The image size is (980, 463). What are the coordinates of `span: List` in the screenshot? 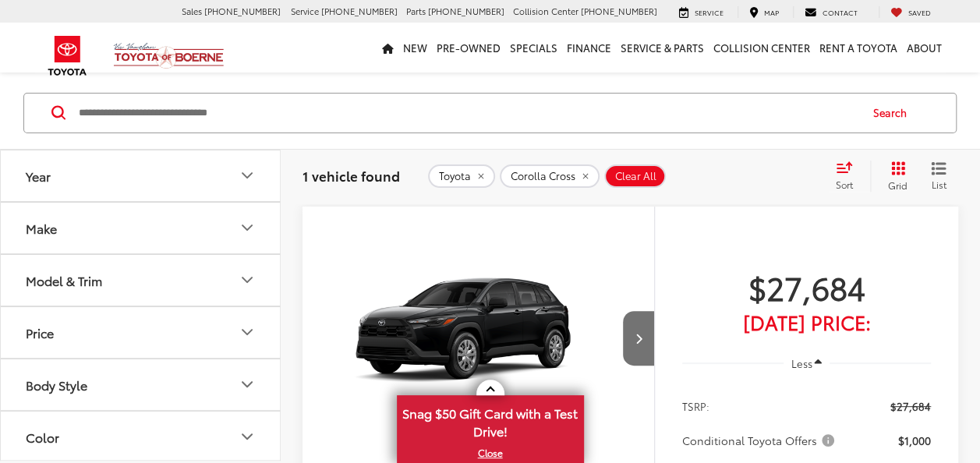 It's located at (939, 184).